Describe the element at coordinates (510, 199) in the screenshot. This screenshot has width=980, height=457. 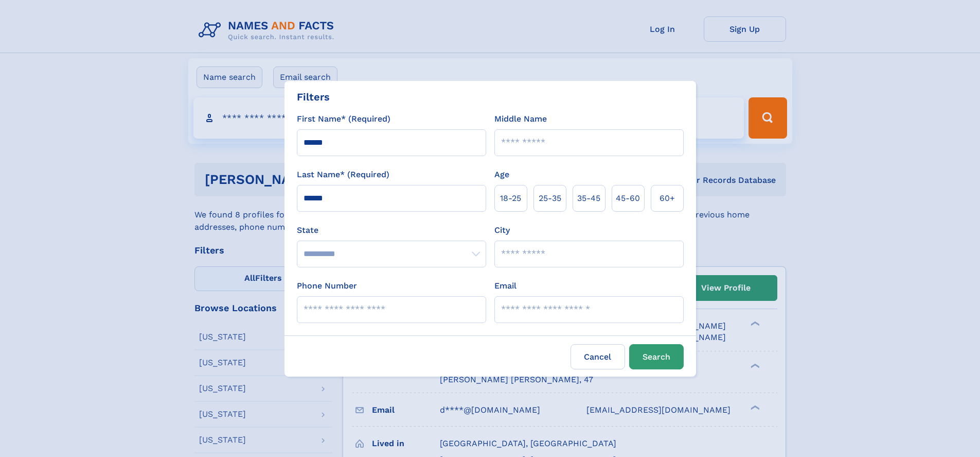
I see `span: 18‑25` at that location.